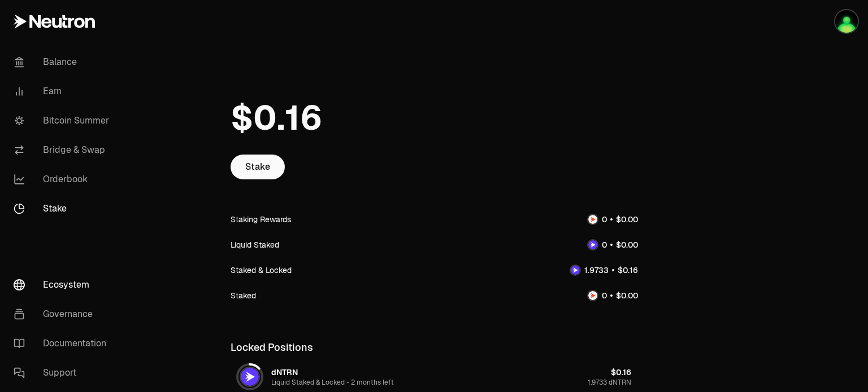 The image size is (868, 392). I want to click on a: Documentation, so click(63, 344).